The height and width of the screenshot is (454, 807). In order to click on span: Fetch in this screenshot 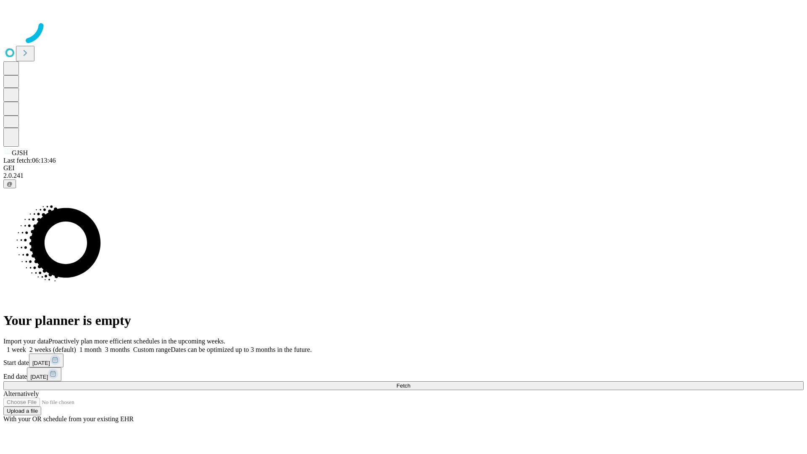, I will do `click(403, 385)`.